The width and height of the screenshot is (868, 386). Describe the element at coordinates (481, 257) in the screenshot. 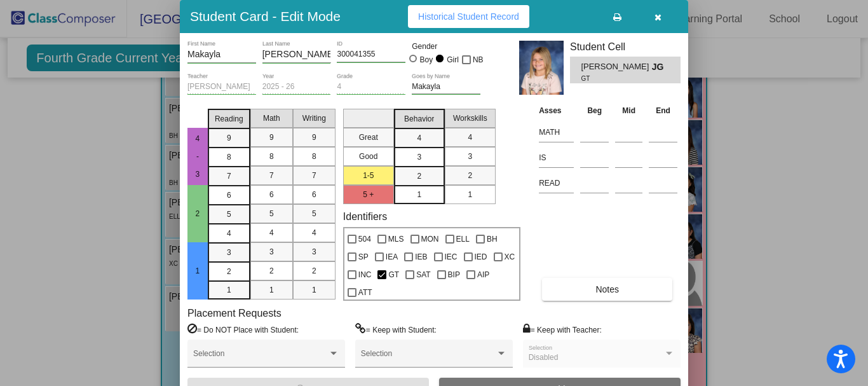

I see `span: IED` at that location.